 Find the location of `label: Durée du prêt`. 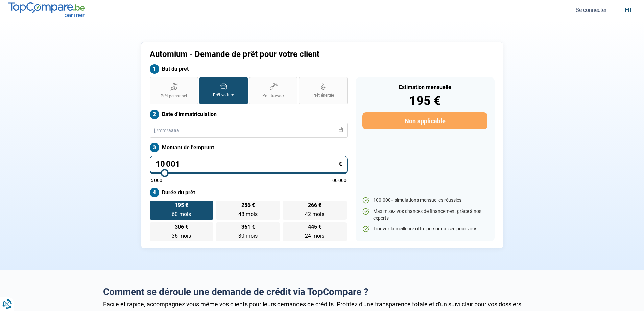

label: Durée du prêt is located at coordinates (249, 193).